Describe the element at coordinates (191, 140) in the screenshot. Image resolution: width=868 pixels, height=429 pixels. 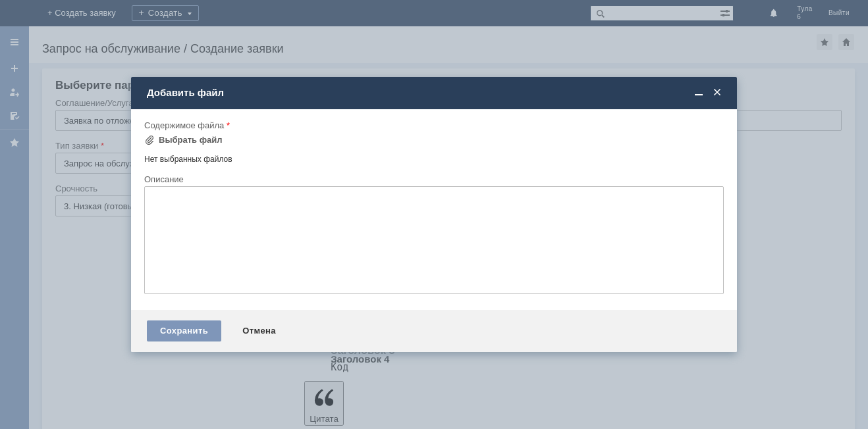
I see `div: Выбрать файл` at that location.